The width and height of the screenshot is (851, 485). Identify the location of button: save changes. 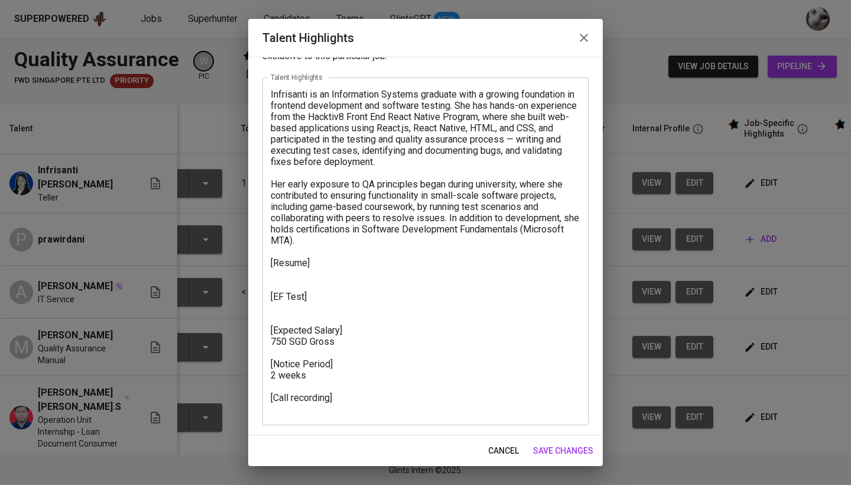
(563, 451).